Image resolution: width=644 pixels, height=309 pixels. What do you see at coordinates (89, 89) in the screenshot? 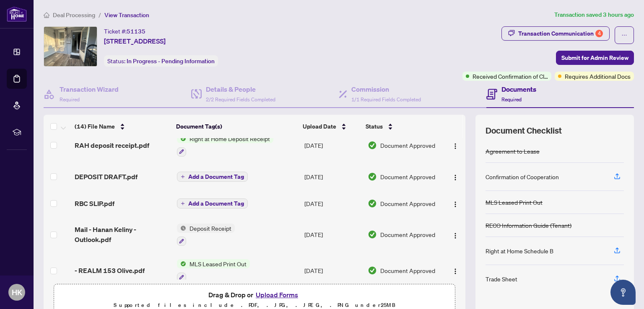
I see `h4: Transaction Wizard` at bounding box center [89, 89].